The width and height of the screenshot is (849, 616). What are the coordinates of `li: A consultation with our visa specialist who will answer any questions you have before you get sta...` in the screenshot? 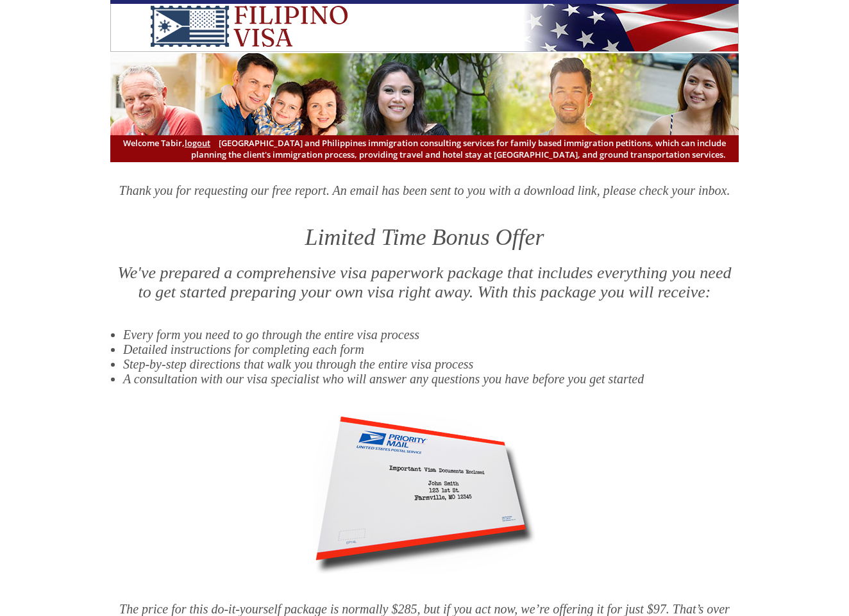 It's located at (431, 379).